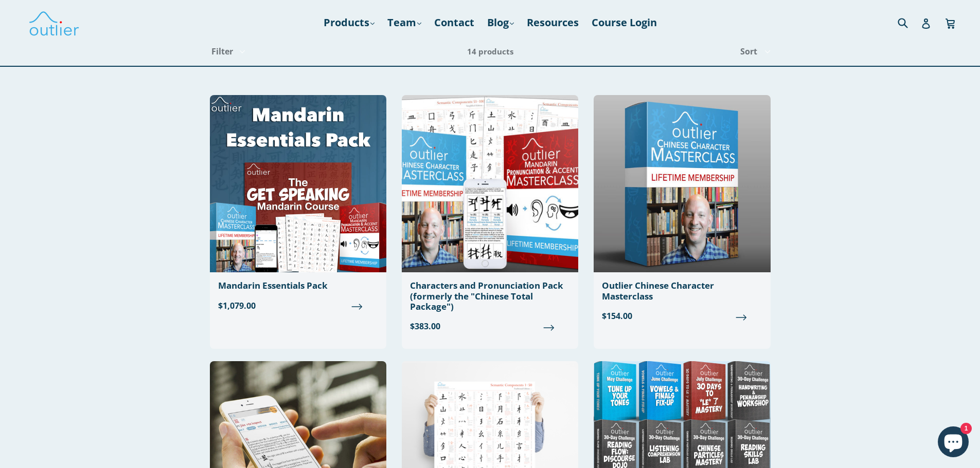 The image size is (980, 468). I want to click on a: Contact, so click(454, 22).